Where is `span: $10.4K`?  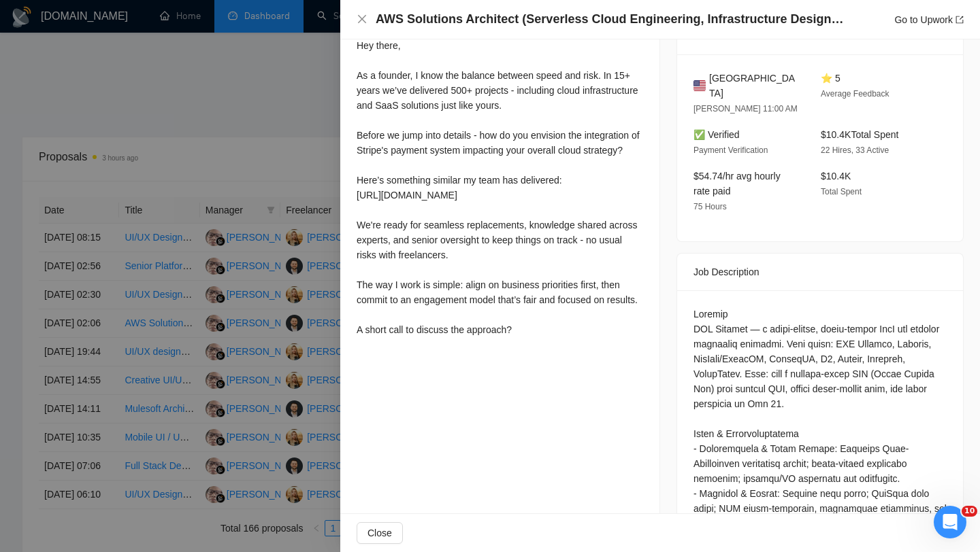 span: $10.4K is located at coordinates (836, 176).